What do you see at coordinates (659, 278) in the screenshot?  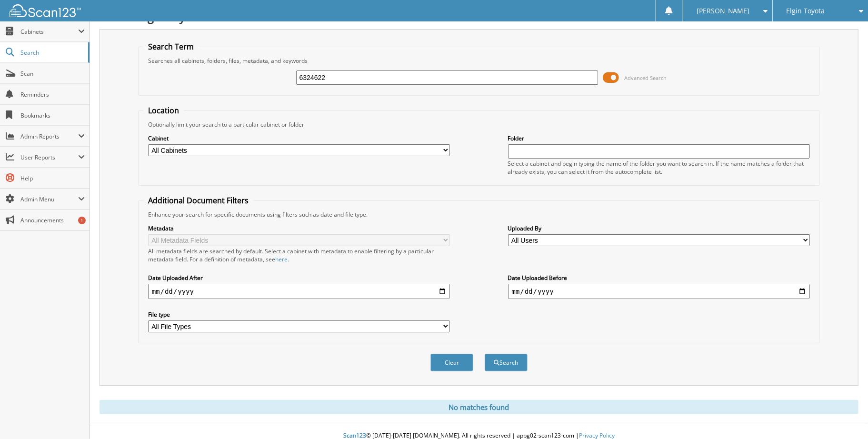 I see `label: Date Uploaded Before` at bounding box center [659, 278].